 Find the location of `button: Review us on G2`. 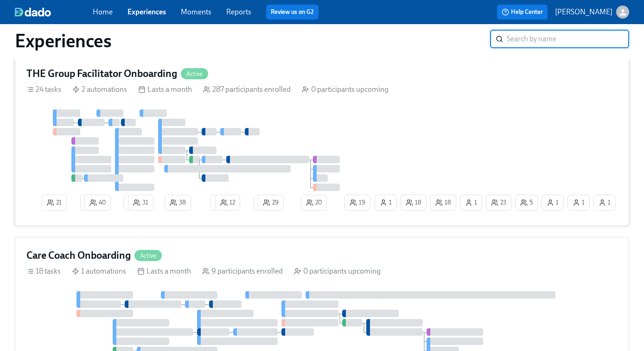

button: Review us on G2 is located at coordinates (292, 12).